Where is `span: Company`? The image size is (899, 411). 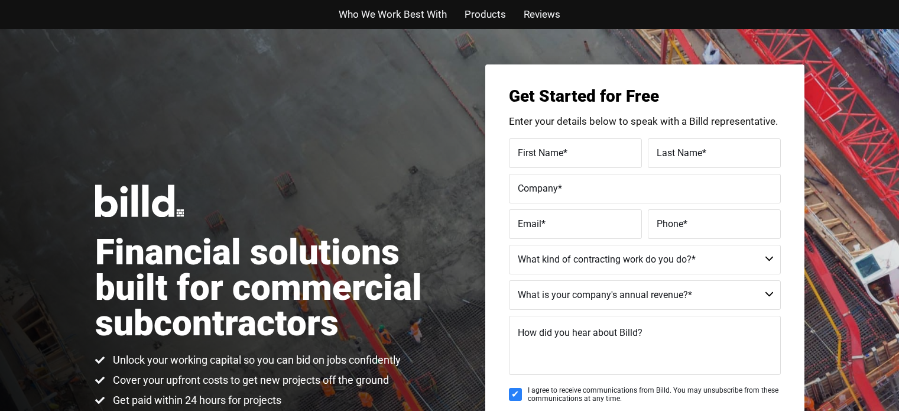 span: Company is located at coordinates (538, 187).